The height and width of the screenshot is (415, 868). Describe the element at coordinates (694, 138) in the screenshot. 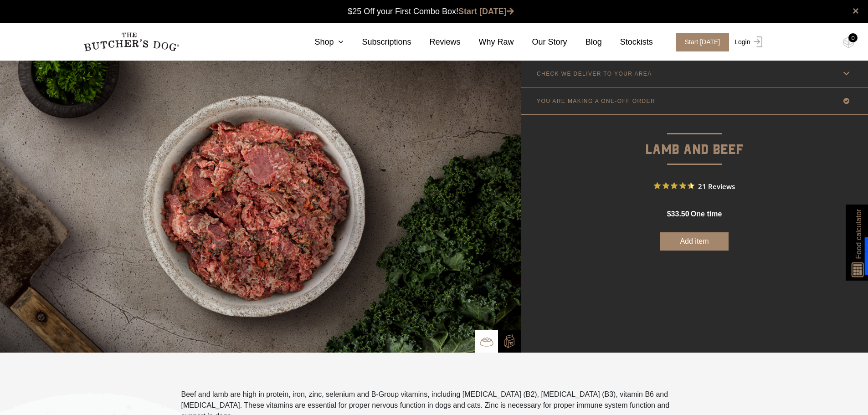

I see `p: Lamb and Beef` at that location.